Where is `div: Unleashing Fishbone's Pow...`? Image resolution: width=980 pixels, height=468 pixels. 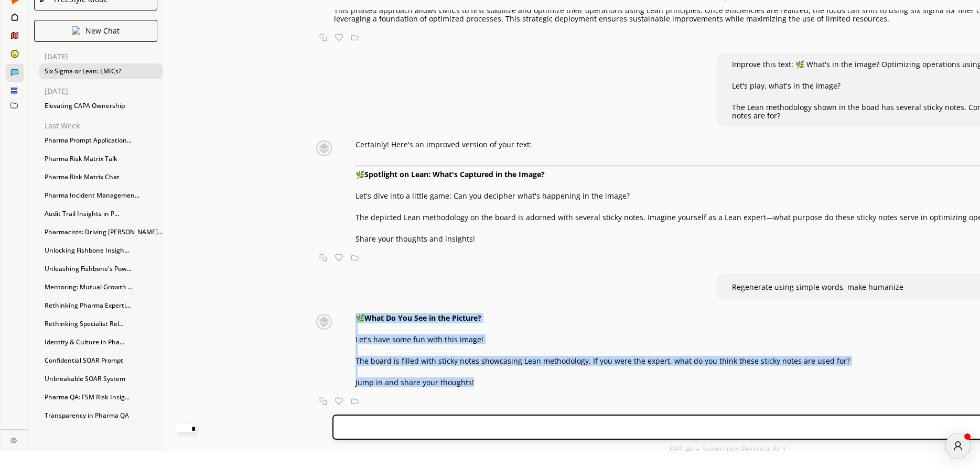 div: Unleashing Fishbone's Pow... is located at coordinates (101, 269).